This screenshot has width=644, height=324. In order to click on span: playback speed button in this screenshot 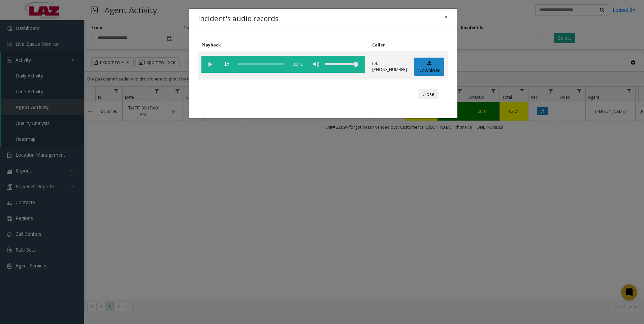, I will do `click(227, 64)`.